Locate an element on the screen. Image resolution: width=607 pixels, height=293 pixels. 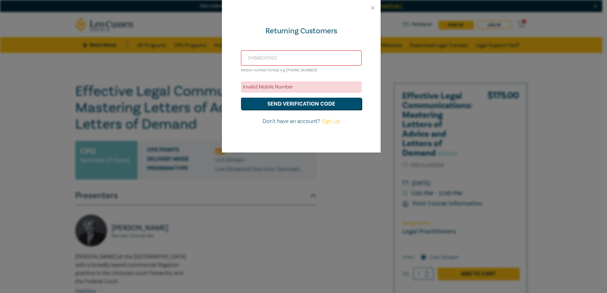
div: Returning Customers is located at coordinates (301, 31).